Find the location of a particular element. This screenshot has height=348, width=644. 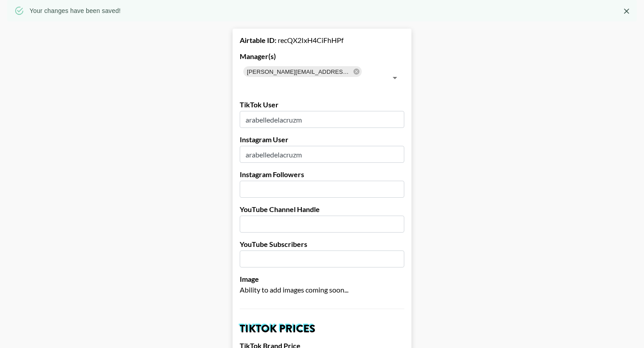

label: TikTok User is located at coordinates (322, 105).